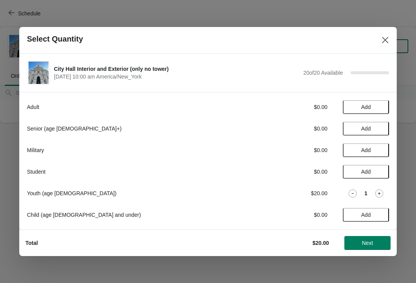 The height and width of the screenshot is (283, 416). Describe the element at coordinates (367, 243) in the screenshot. I see `span: Next` at that location.